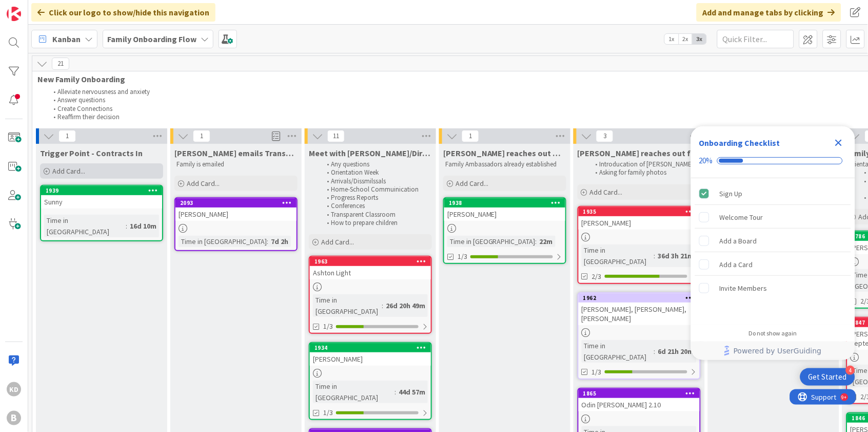 This screenshot has width=868, height=432. What do you see at coordinates (375, 165) in the screenshot?
I see `li: Any questions` at bounding box center [375, 165].